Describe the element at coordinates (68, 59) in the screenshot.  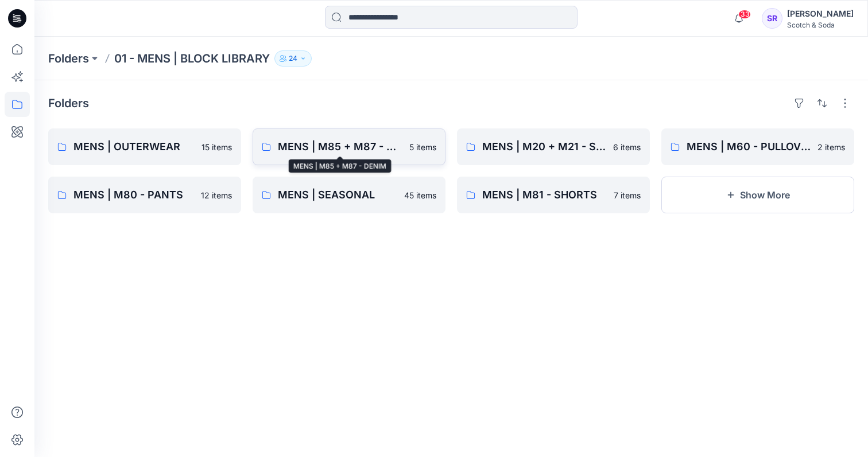
I see `a: Folders` at that location.